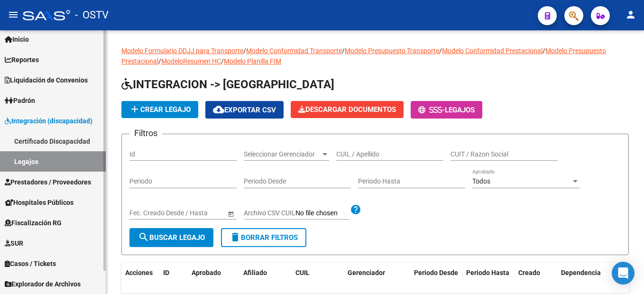 The width and height of the screenshot is (644, 294). Describe the element at coordinates (207, 278) in the screenshot. I see `datatable-header-cell: Aprobado` at that location.